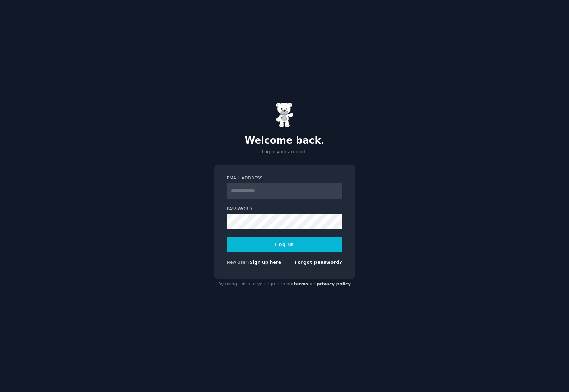 Image resolution: width=569 pixels, height=392 pixels. What do you see at coordinates (265, 263) in the screenshot?
I see `a: Sign up here` at bounding box center [265, 263].